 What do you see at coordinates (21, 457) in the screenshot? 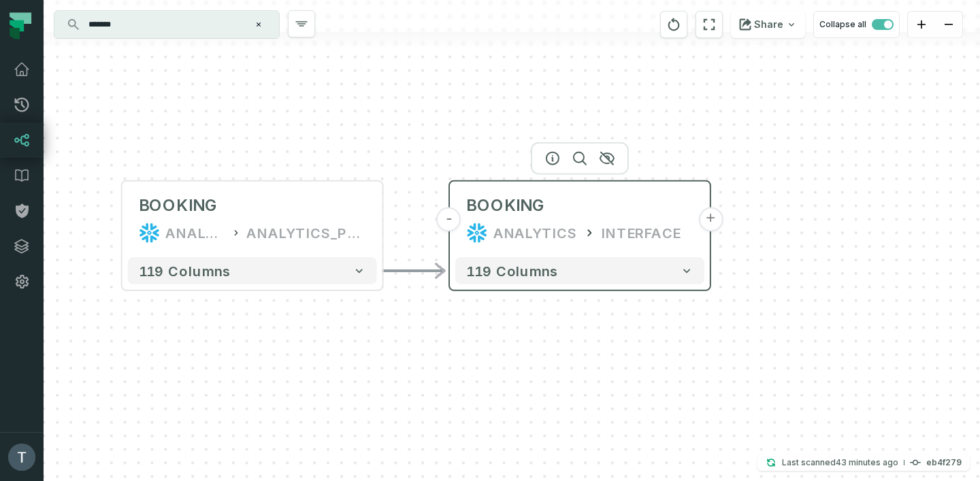
I see `img: avatar of Taher Hekmatfar` at bounding box center [21, 457].